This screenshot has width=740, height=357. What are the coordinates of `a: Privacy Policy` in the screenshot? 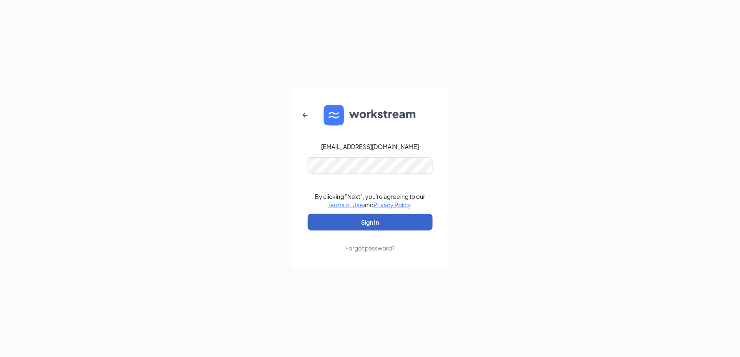 It's located at (392, 205).